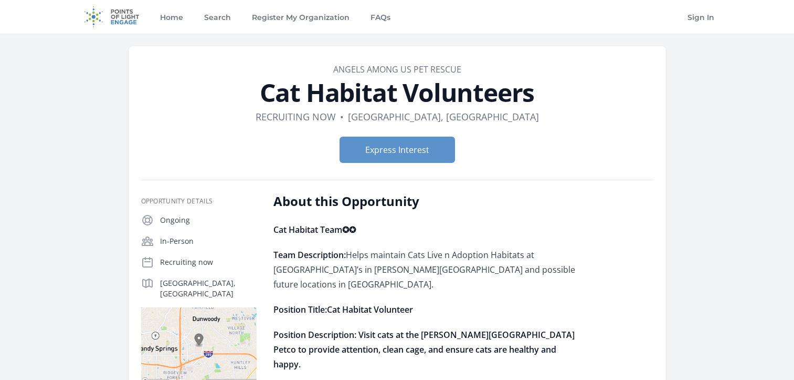 This screenshot has width=794, height=380. Describe the element at coordinates (208, 220) in the screenshot. I see `p: Ongoing` at that location.